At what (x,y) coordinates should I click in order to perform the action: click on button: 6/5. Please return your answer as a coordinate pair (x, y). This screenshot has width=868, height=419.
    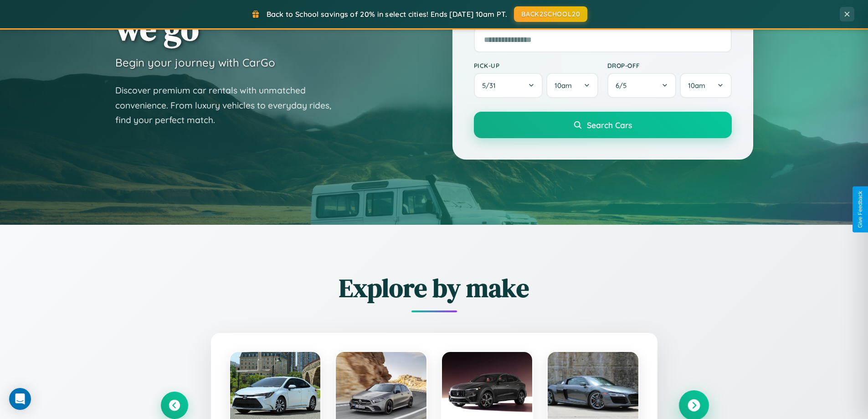
    Looking at the image, I should click on (642, 86).